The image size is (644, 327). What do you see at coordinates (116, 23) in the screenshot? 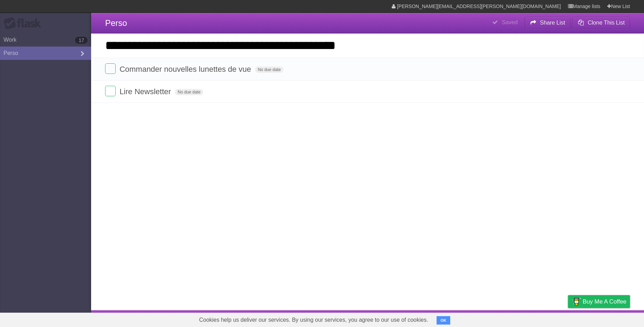
I see `span: Perso` at bounding box center [116, 23].